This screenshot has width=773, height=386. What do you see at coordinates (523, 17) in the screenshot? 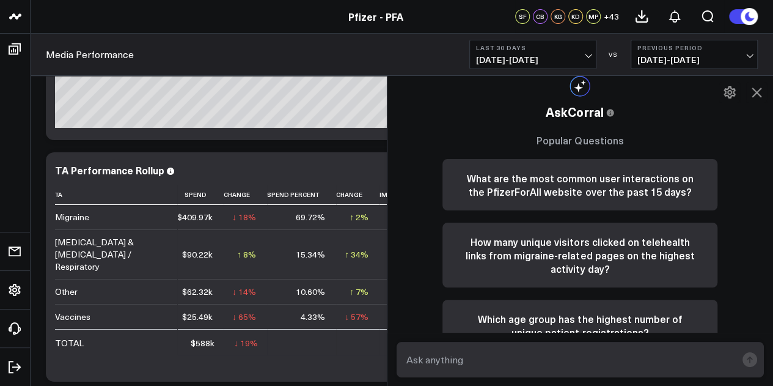
I see `div: SF` at bounding box center [523, 17].